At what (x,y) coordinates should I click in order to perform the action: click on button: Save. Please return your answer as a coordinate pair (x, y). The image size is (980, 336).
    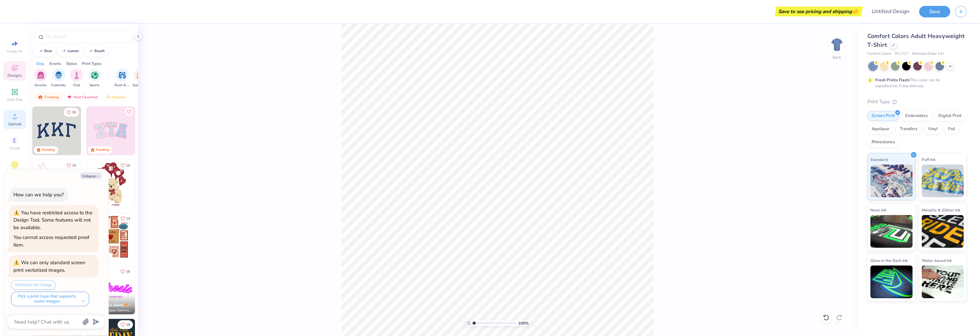
    Looking at the image, I should click on (935, 12).